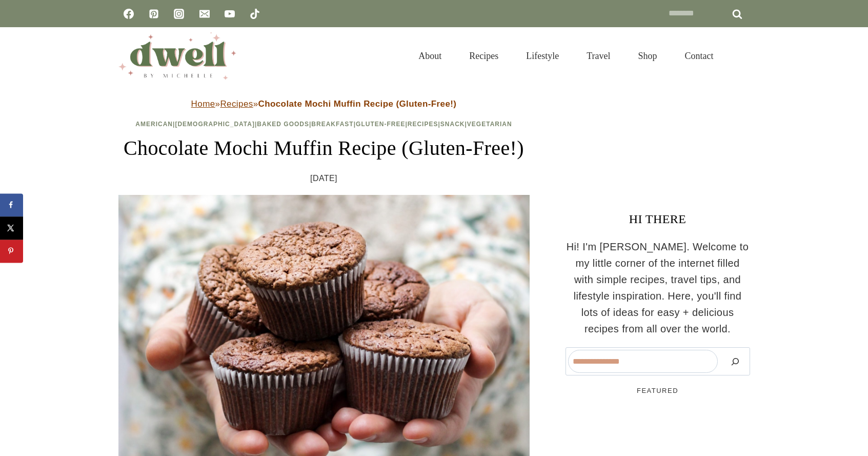  Describe the element at coordinates (203, 104) in the screenshot. I see `a: Home` at that location.